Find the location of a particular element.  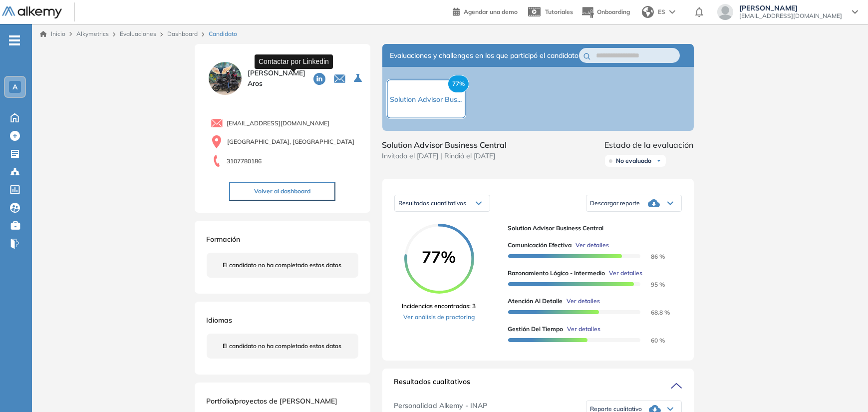

button: Seleccione la evaluación activa is located at coordinates (359, 78).